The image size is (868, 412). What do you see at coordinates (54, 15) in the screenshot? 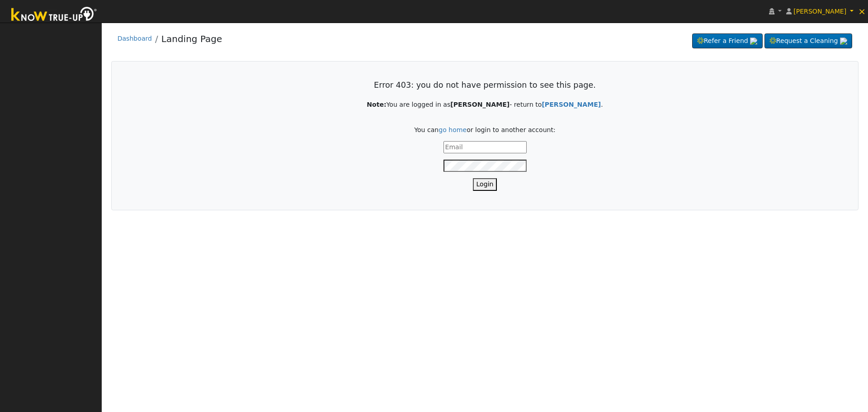
I see `img: Know True-Up` at bounding box center [54, 15].